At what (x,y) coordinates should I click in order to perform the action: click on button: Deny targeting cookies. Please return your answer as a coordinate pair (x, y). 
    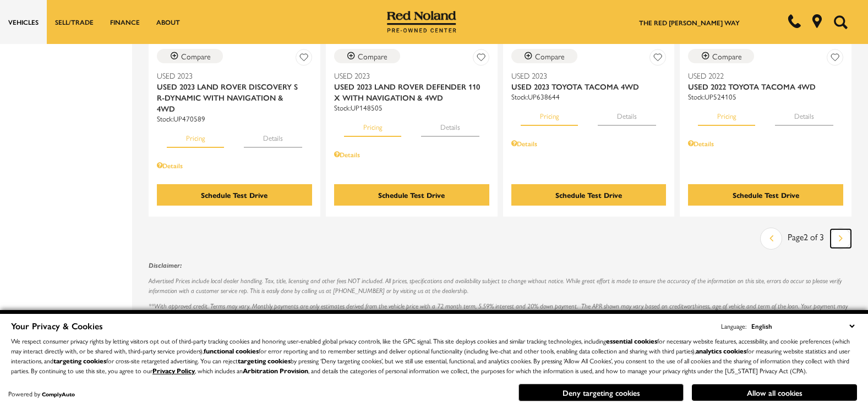
    Looking at the image, I should click on (601, 393).